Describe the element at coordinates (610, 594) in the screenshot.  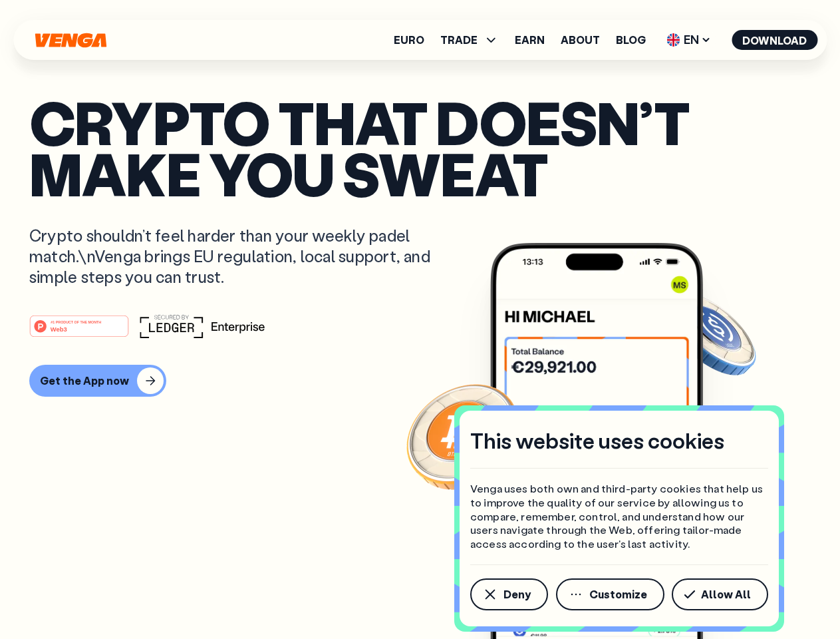
I see `button: Customize` at that location.